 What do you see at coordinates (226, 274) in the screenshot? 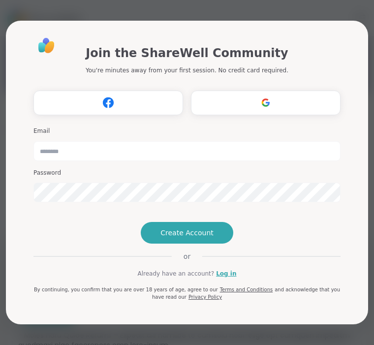
I see `a: Log in` at bounding box center [226, 274].